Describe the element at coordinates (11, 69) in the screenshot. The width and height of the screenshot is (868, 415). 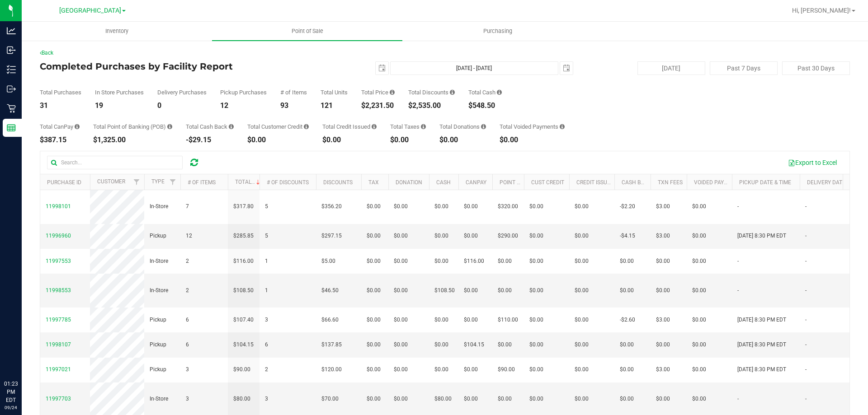
I see `inline-svg: Inventory` at that location.